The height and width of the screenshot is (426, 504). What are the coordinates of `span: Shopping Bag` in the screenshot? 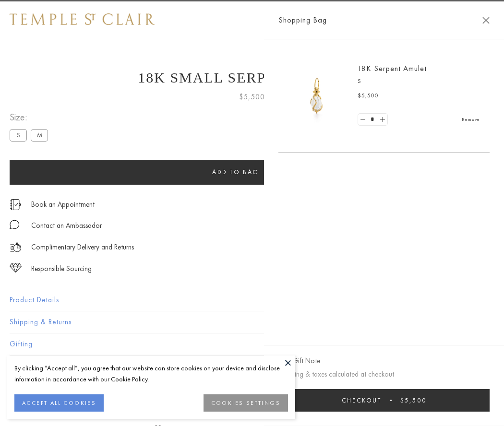 It's located at (302, 20).